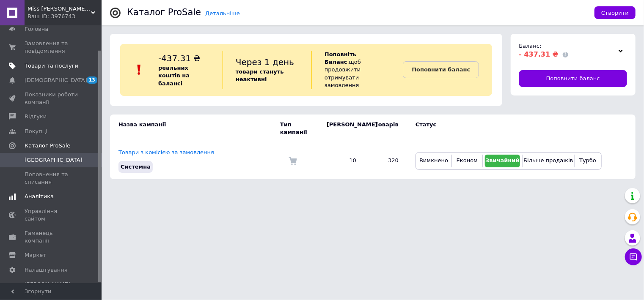  What do you see at coordinates (548, 161) in the screenshot?
I see `button: Більше продажів` at bounding box center [548, 161].